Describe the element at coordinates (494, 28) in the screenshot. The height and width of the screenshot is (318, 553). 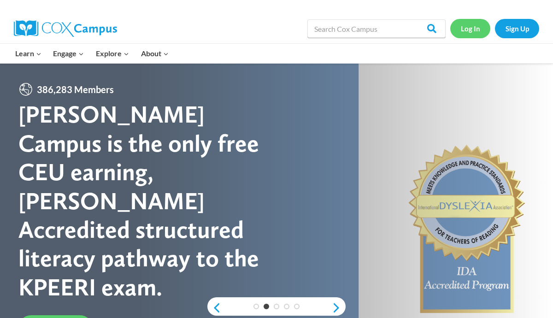
I see `nav: Secondary Navigation` at that location.